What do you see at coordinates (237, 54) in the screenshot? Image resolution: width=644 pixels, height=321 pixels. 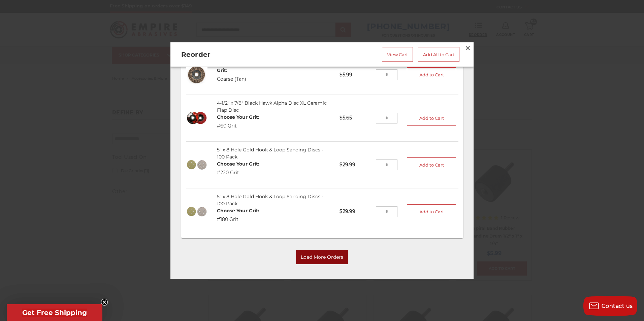 I see `h2: Reorder` at bounding box center [237, 54].